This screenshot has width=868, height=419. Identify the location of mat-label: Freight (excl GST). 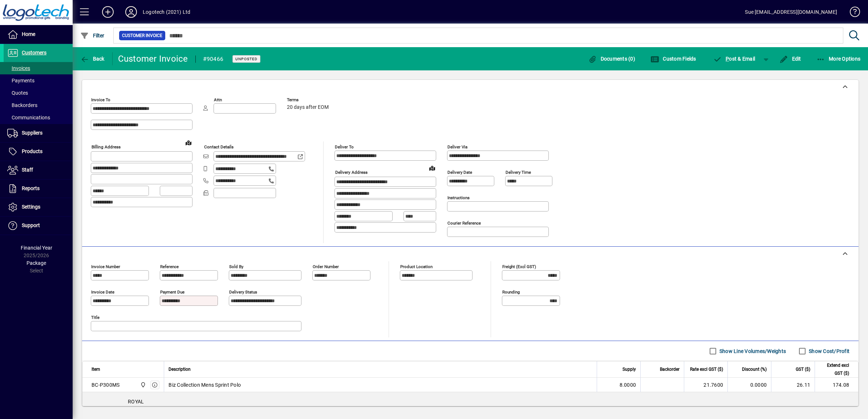
(518, 267).